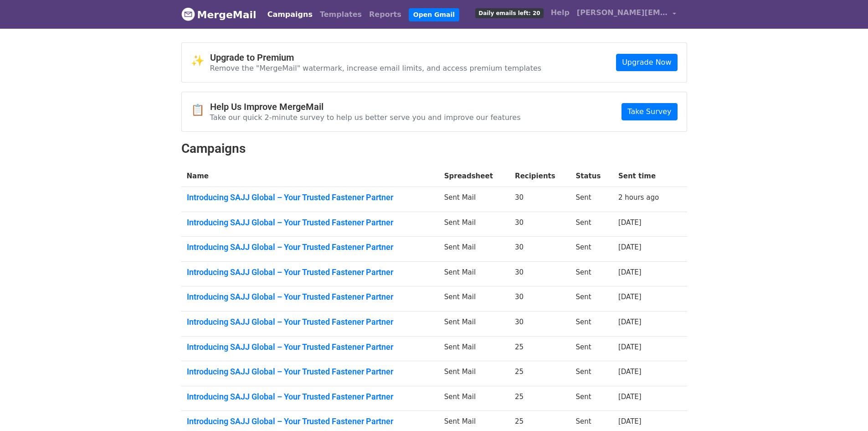  I want to click on h2: Campaigns, so click(434, 149).